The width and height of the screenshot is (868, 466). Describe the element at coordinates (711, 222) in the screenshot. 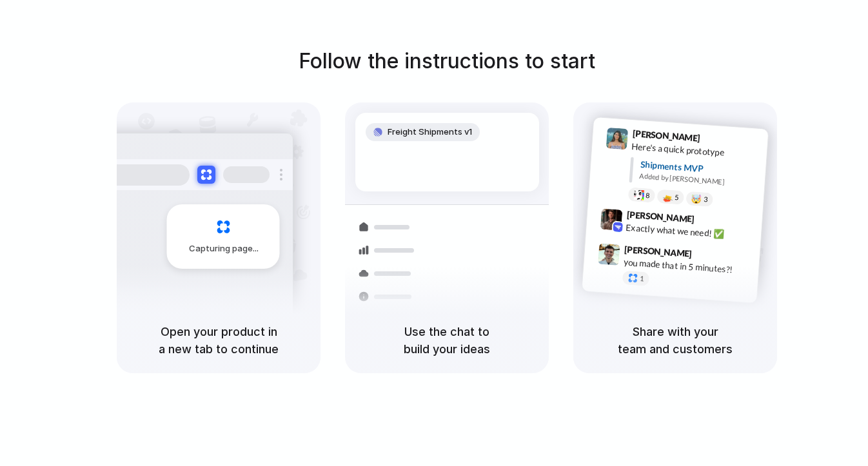

I see `span: 9:42 AM` at that location.